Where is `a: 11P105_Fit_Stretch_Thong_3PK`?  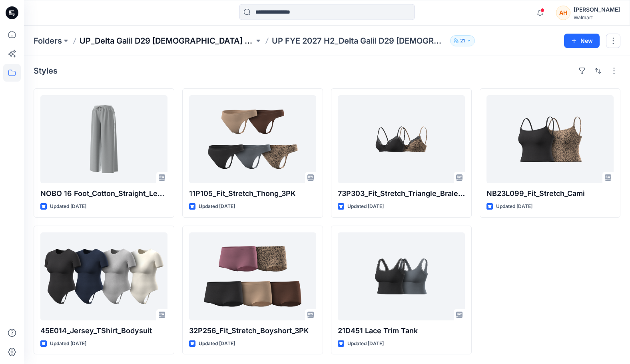 a: 11P105_Fit_Stretch_Thong_3PK is located at coordinates (253, 139).